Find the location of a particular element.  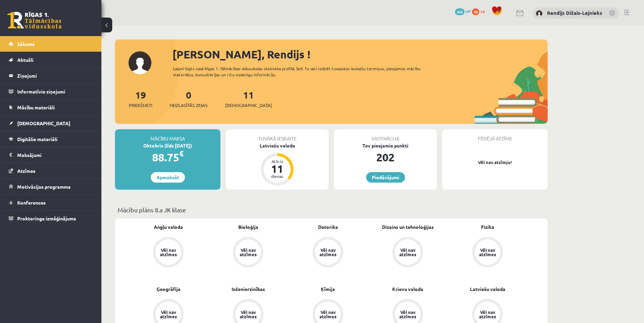

span: Proktoringa izmēģinājums is located at coordinates (47, 218).